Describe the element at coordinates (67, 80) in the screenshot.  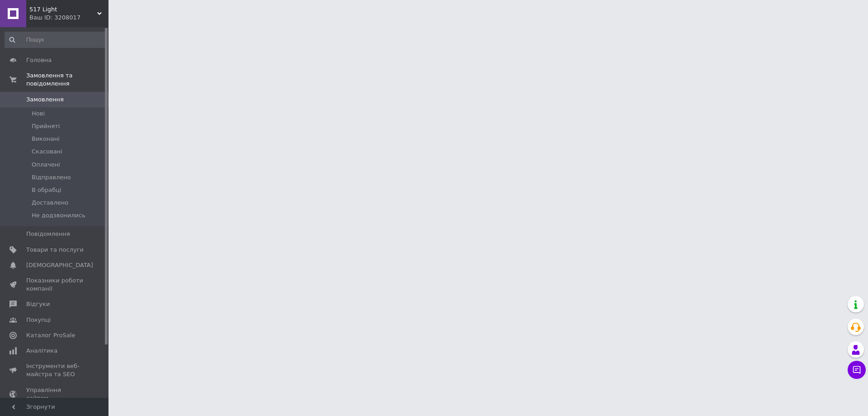
I see `span: Замовлення та повідомлення` at that location.